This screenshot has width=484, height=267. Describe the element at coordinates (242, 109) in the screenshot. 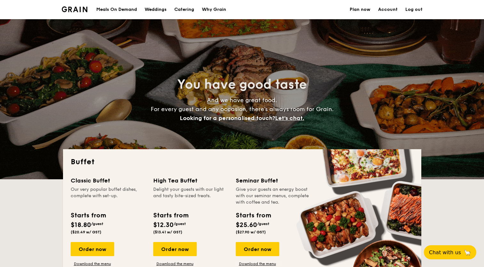

I see `span: And we have great food. For every guest and any occasion, there’s always room for Grain.` at that location.